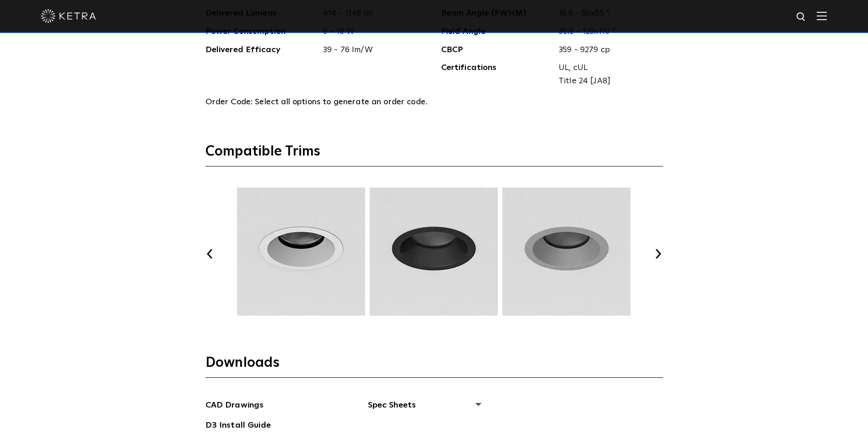 The height and width of the screenshot is (440, 868). Describe the element at coordinates (434, 366) in the screenshot. I see `h3: Downloads` at that location.